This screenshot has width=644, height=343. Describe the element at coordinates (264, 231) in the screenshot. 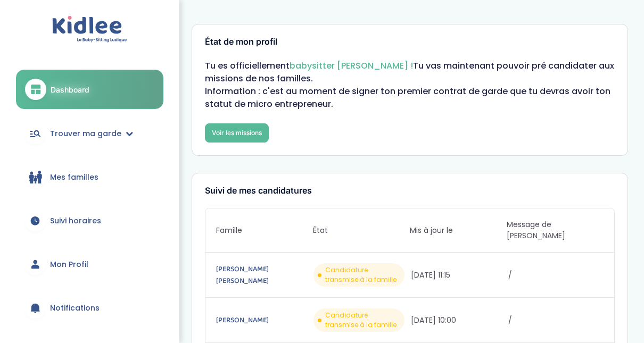

I see `span: Famille` at that location.